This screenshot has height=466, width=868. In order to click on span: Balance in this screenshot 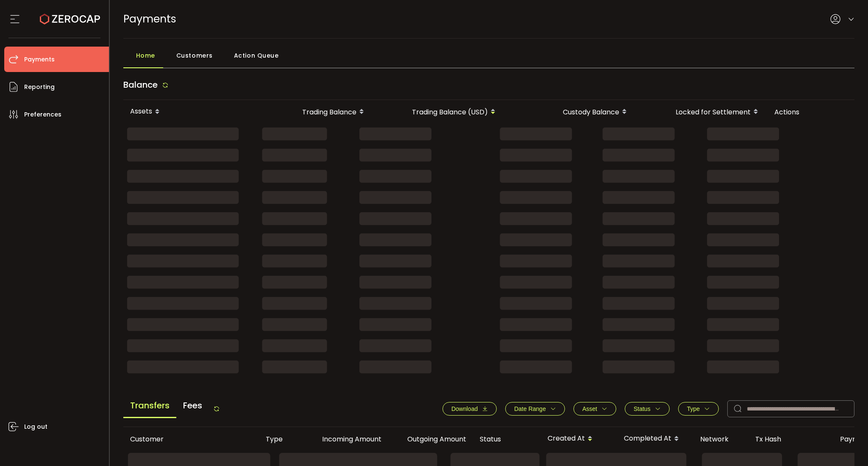, I will do `click(141, 85)`.